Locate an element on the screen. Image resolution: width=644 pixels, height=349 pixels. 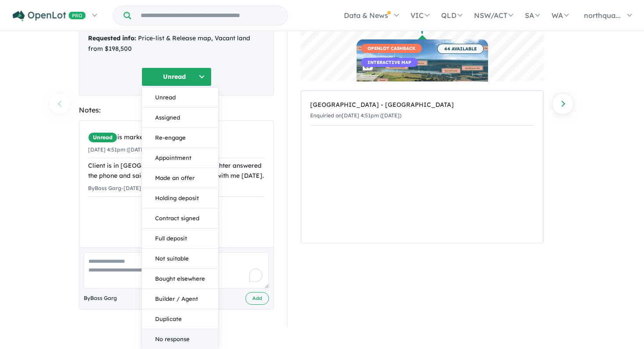
button: Made an offer is located at coordinates (180, 178).